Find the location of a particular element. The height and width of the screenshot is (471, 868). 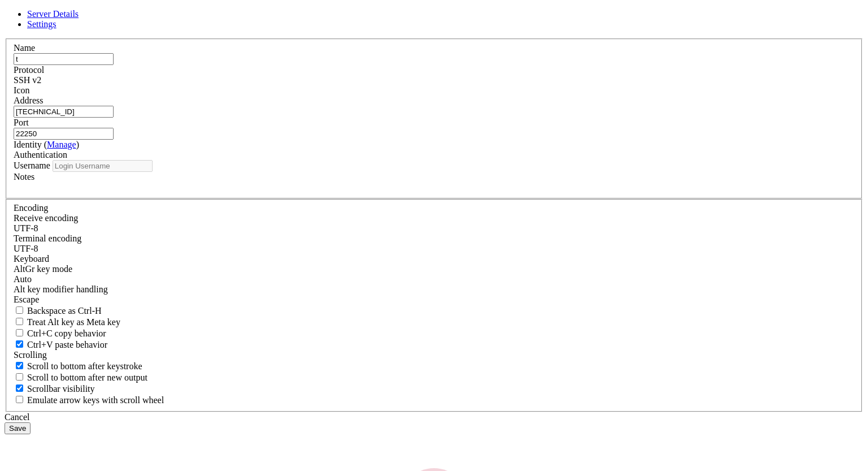

span: 成 is located at coordinates (156, 95).